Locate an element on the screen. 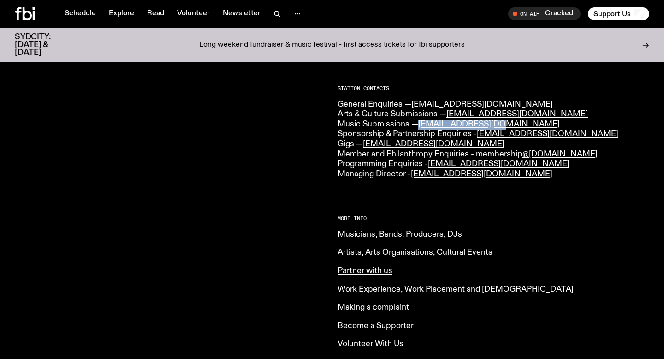 The height and width of the screenshot is (359, 664). h2: More Info is located at coordinates (493, 218).